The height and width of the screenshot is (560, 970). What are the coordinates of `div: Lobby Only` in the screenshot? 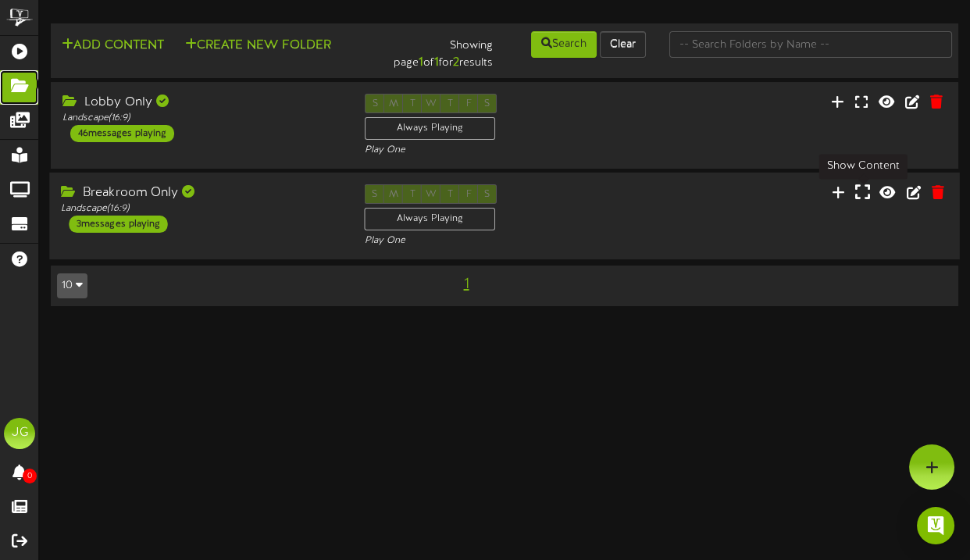 It's located at (201, 102).